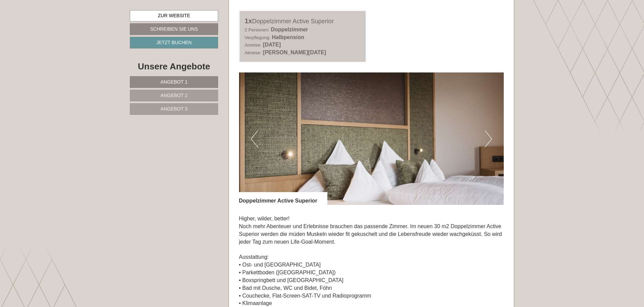  What do you see at coordinates (371, 139) in the screenshot?
I see `img: image` at bounding box center [371, 139].